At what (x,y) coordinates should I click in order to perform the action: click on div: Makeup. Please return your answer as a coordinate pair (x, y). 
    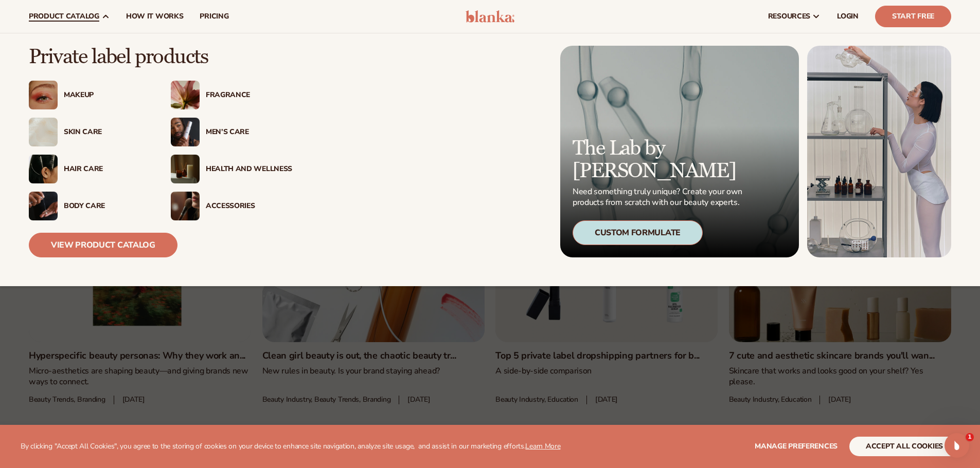
    Looking at the image, I should click on (107, 95).